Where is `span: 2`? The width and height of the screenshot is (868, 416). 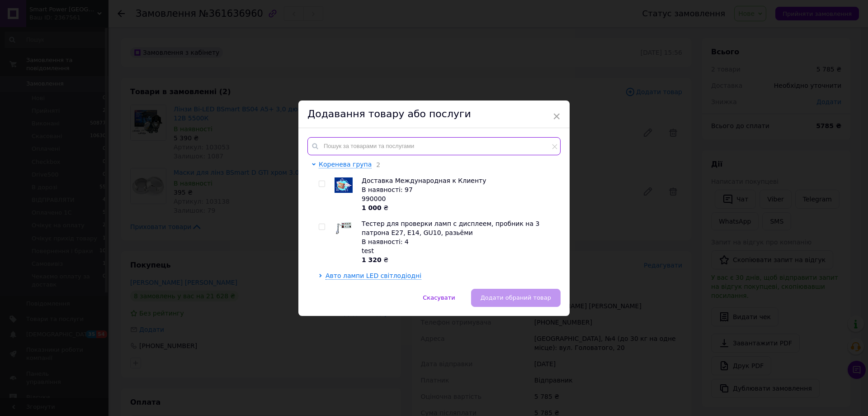 span: 2 is located at coordinates (376, 164).